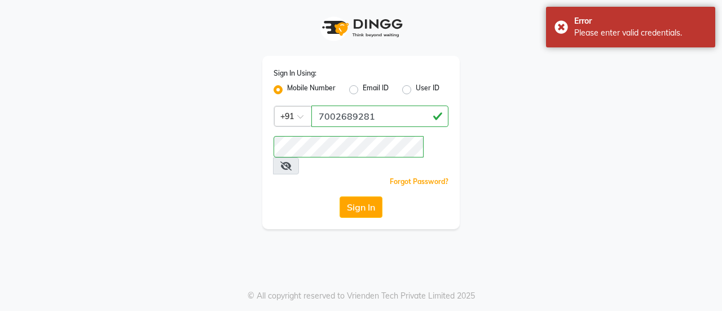 The height and width of the screenshot is (311, 722). I want to click on img: logo1.svg, so click(361, 28).